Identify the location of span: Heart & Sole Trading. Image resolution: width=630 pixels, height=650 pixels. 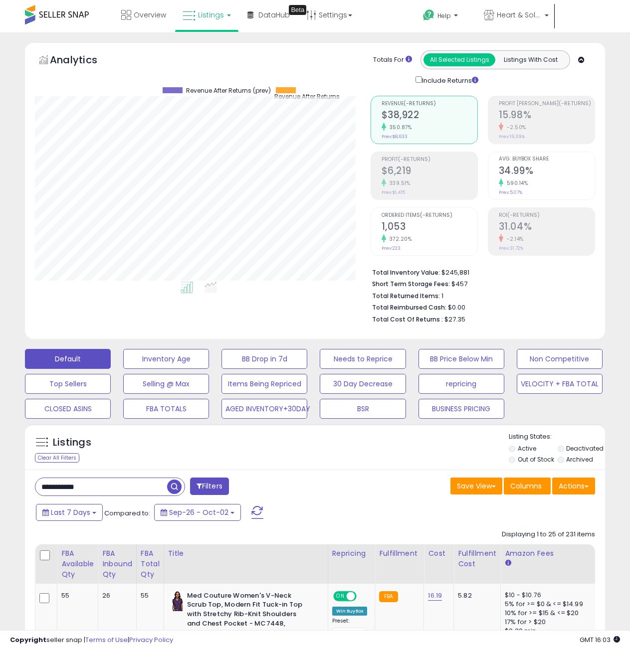
(519, 15).